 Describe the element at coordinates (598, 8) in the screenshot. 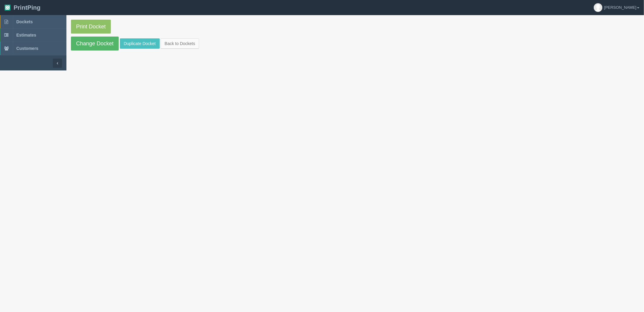

I see `img: avatar_default-7531ab5dedf162e01f1e0bb0964e6a185e93c5c22dfe317fb01d7f8cd2b1632c.jpg` at that location.